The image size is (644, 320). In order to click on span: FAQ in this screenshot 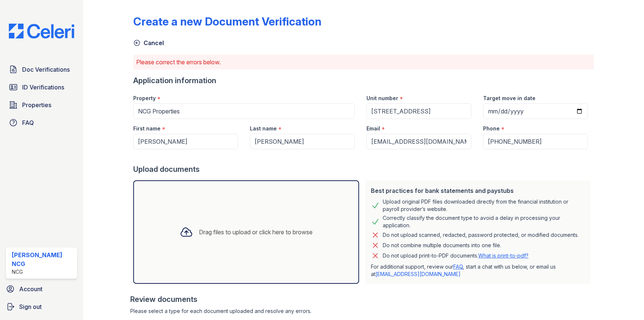, I will do `click(28, 122)`.